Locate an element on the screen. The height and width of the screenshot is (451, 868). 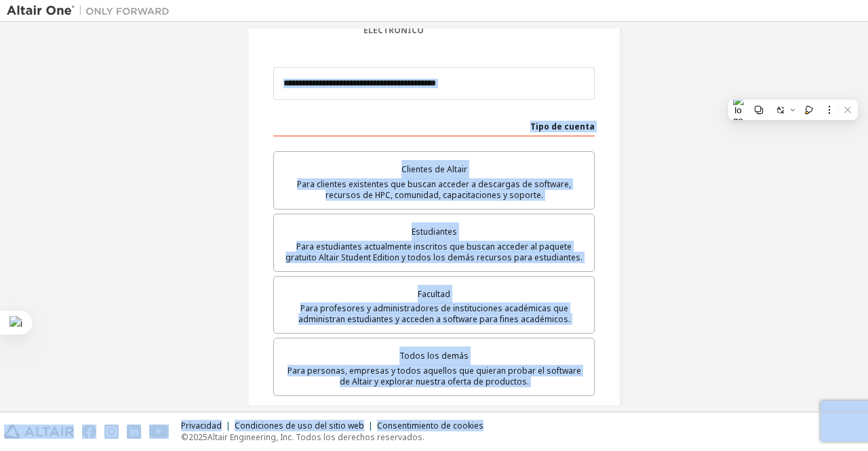
font: Facultad is located at coordinates (434, 293).